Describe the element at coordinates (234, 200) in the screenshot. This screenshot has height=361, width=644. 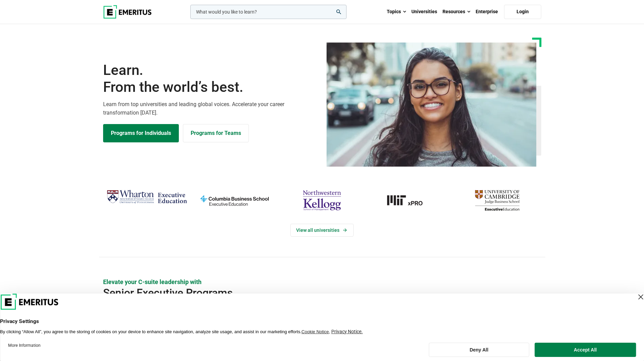
I see `a: columbia-business-school` at that location.